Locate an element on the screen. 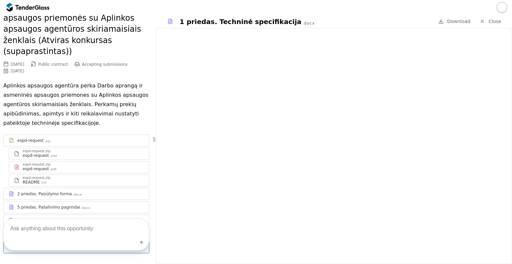  div: .txt is located at coordinates (43, 182).